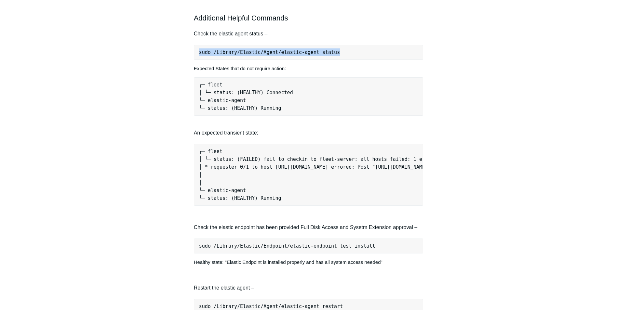 The image size is (617, 310). Describe the element at coordinates (309, 18) in the screenshot. I see `h2: Additional Helpful Commands` at that location.